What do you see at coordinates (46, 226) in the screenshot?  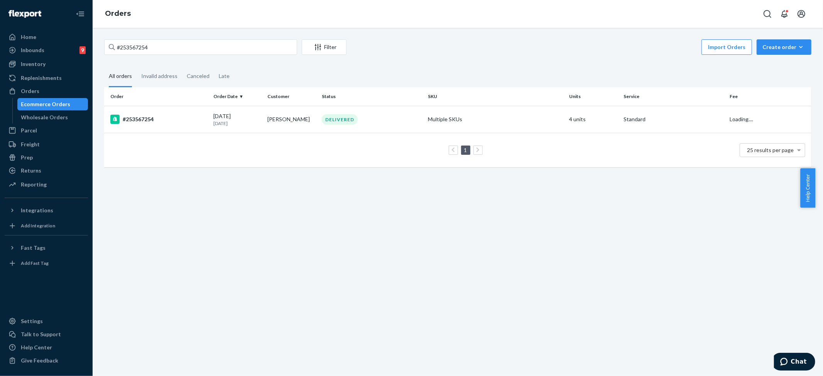 I see `a: Add Integration` at bounding box center [46, 226].